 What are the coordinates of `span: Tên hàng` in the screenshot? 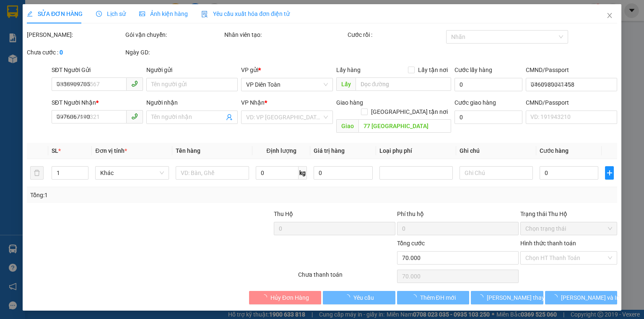 It's located at (187, 151).